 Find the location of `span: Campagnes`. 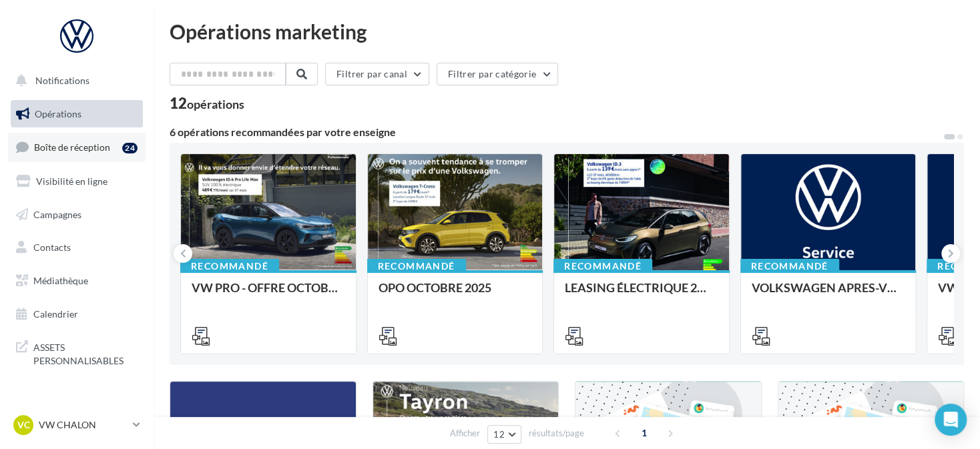

span: Campagnes is located at coordinates (58, 214).